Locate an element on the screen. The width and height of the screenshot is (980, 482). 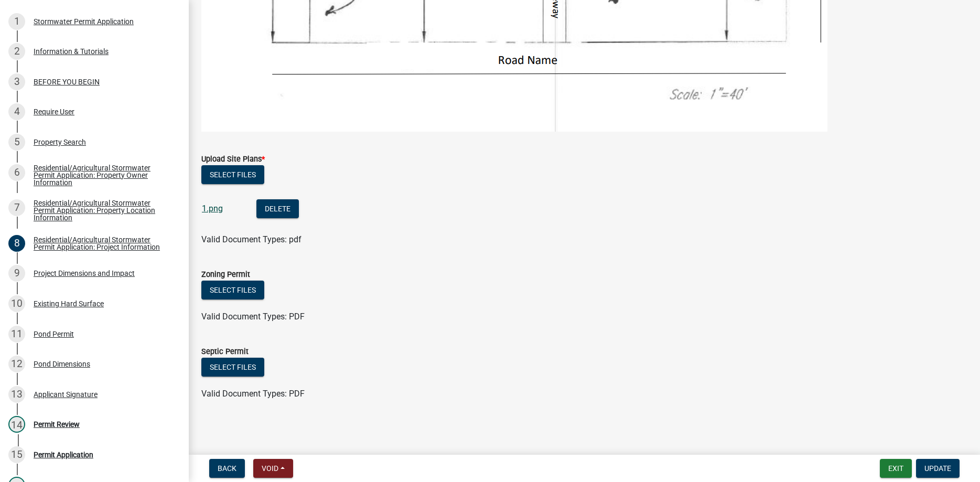
div: 14 is located at coordinates (17, 424).